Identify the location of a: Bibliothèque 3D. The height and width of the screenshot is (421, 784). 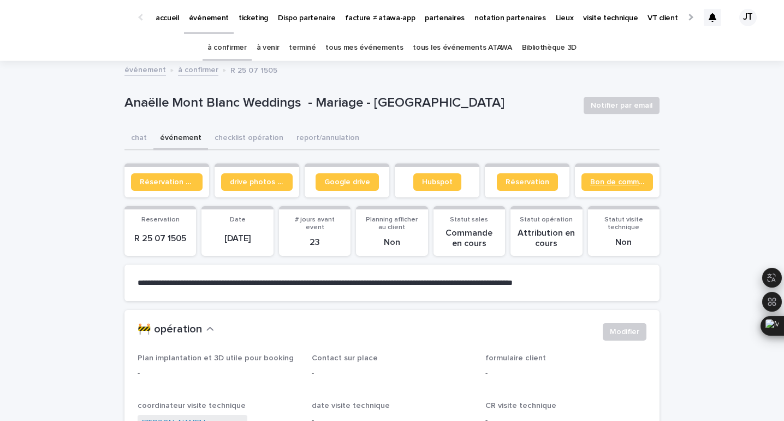
(550, 48).